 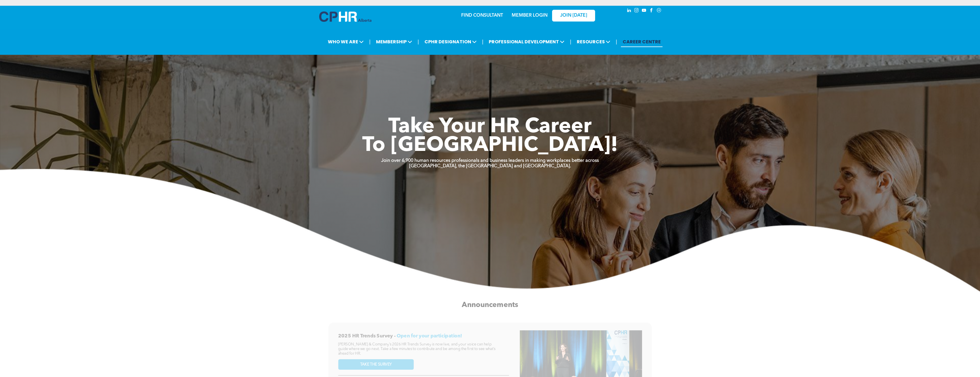 What do you see at coordinates (629, 11) in the screenshot?
I see `a: linkedin` at bounding box center [629, 11].